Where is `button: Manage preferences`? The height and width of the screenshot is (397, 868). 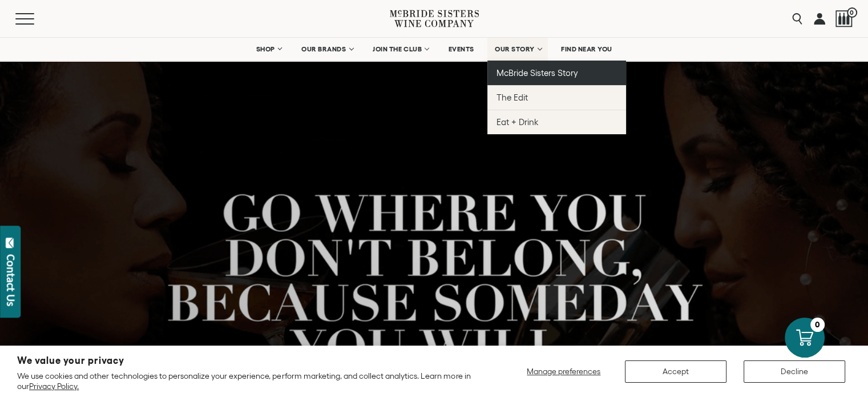
button: Manage preferences is located at coordinates (564, 372).